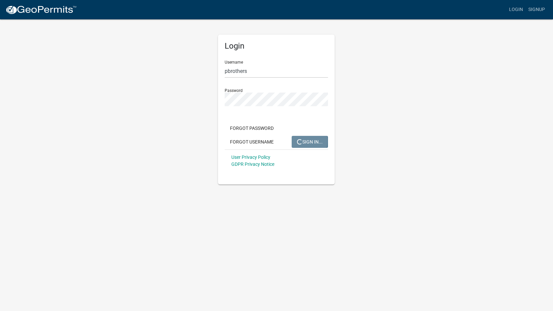  What do you see at coordinates (252, 142) in the screenshot?
I see `button: Forgot Username` at bounding box center [252, 142].